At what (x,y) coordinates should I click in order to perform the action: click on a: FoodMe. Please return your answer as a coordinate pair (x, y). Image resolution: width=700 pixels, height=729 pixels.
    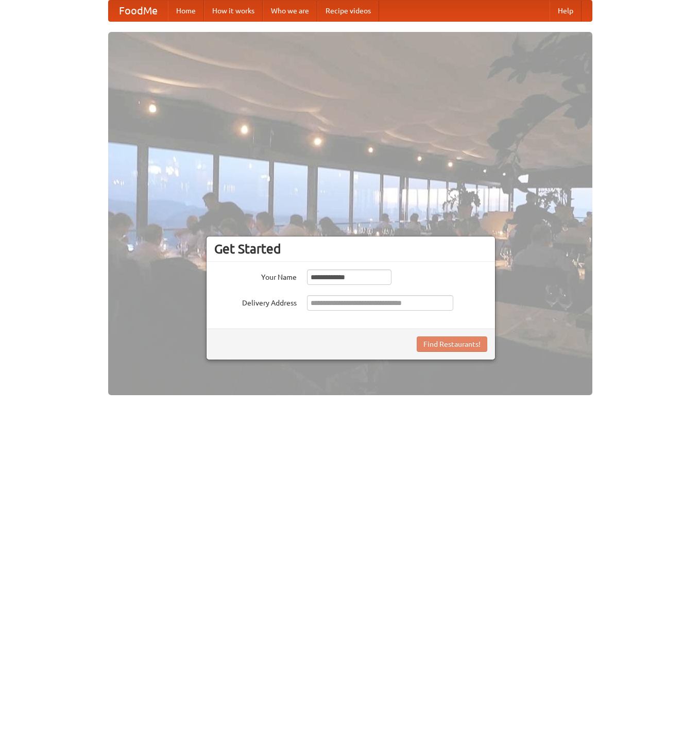
    Looking at the image, I should click on (138, 11).